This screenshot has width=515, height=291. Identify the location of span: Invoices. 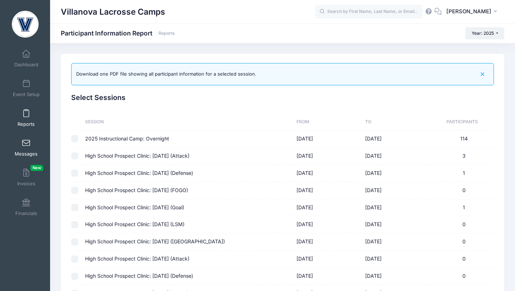
(26, 183).